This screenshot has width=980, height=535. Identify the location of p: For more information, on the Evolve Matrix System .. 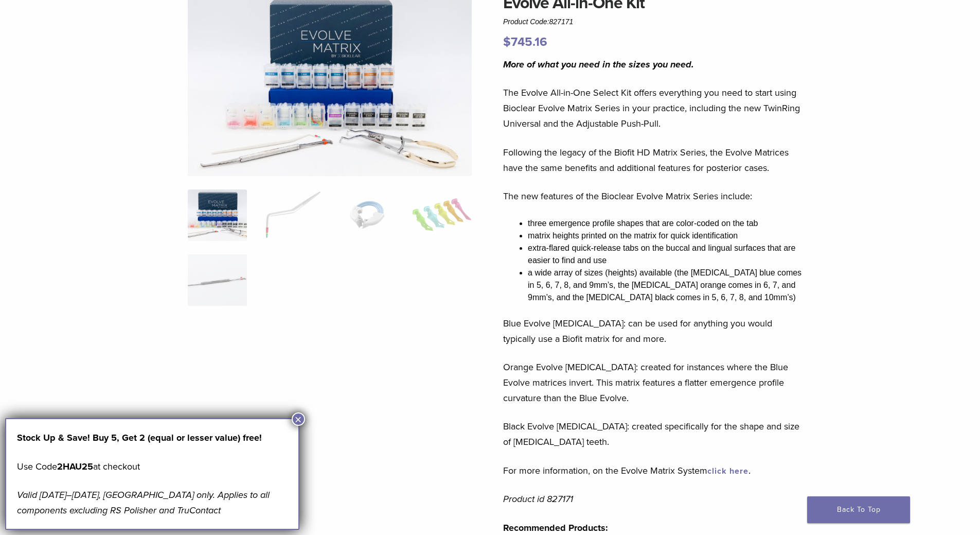
(655, 471).